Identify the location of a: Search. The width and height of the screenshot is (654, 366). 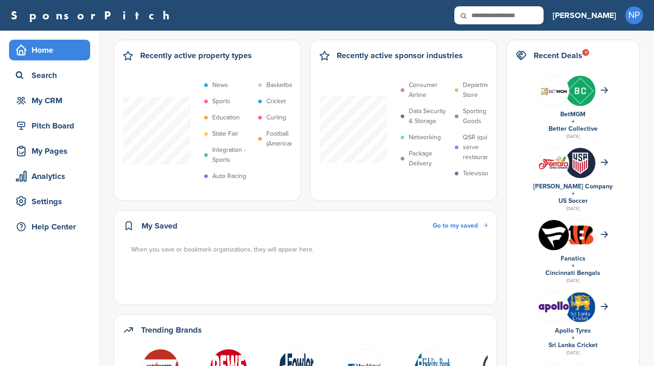
(50, 75).